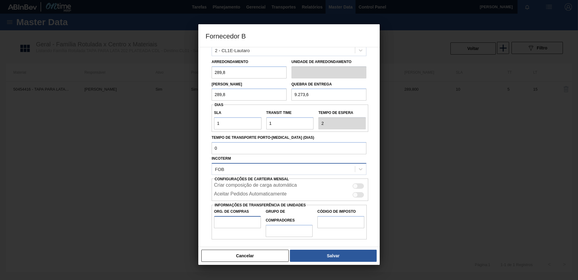 The height and width of the screenshot is (280, 578). Describe the element at coordinates (290, 185) in the screenshot. I see `div: Essa configuração habilita a criação automática de composição de carga do lado do fornecedor caso...` at that location.